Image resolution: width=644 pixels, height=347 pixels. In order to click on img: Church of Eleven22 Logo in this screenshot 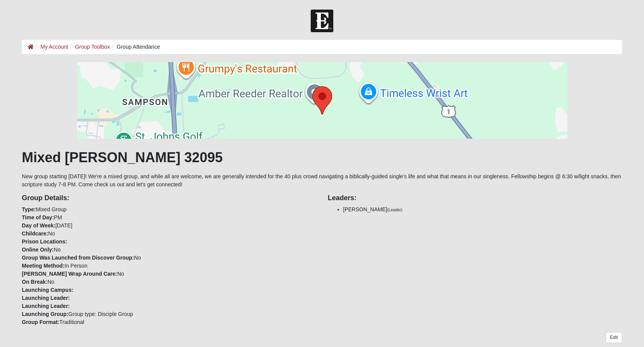, I will do `click(322, 21)`.